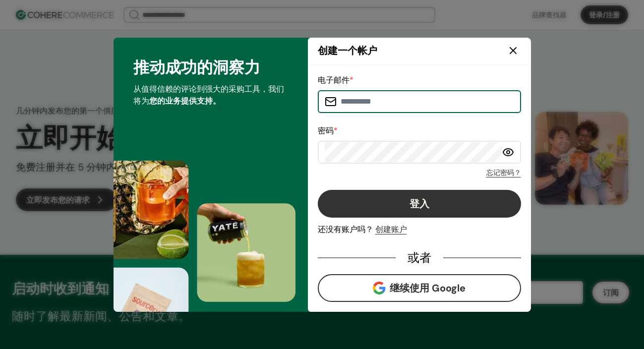  What do you see at coordinates (419, 204) in the screenshot?
I see `button: 登入` at bounding box center [419, 204].